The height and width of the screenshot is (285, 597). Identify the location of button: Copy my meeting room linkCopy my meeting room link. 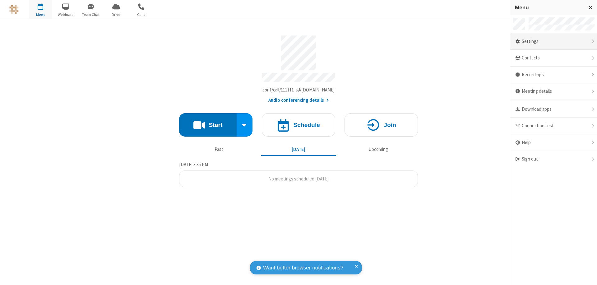
(298, 90).